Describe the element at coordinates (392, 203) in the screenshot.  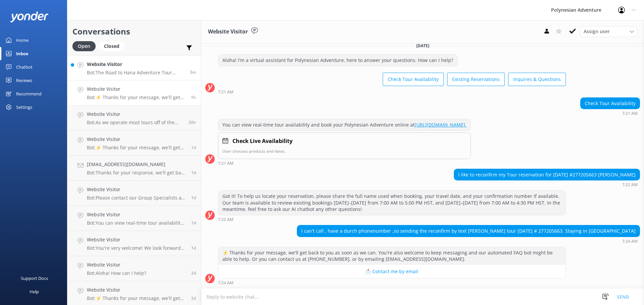
I see `div: Got it! To help us locate your reservation, please share the full name used when booking, your tr...` at that location.